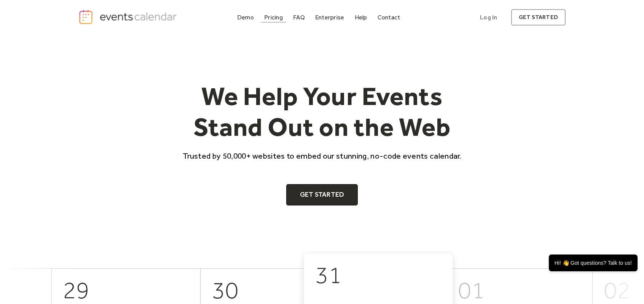 The image size is (644, 304). I want to click on div: Demo, so click(246, 17).